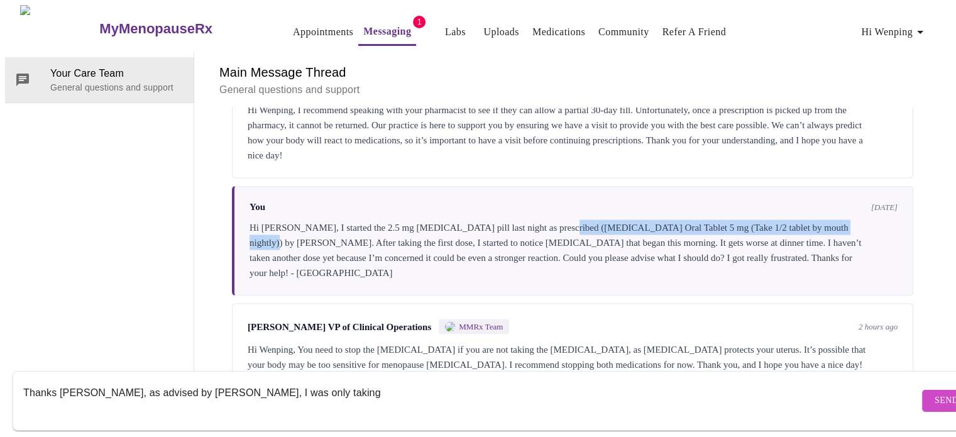 The width and height of the screenshot is (956, 437). What do you see at coordinates (894, 32) in the screenshot?
I see `span: Hi Wenping` at bounding box center [894, 32].